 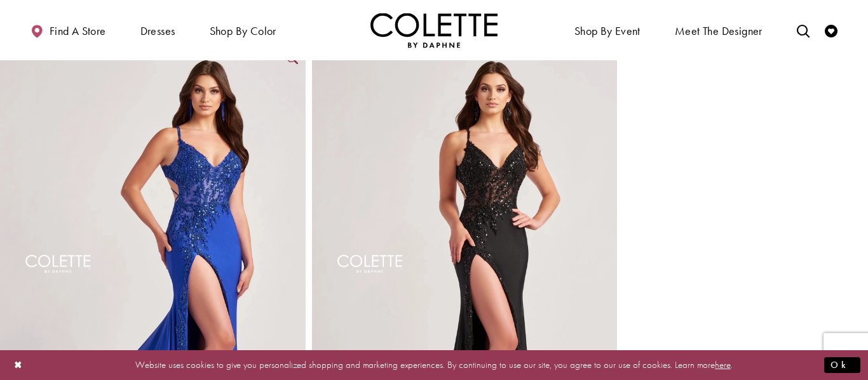 I want to click on a: Find a store, so click(x=68, y=30).